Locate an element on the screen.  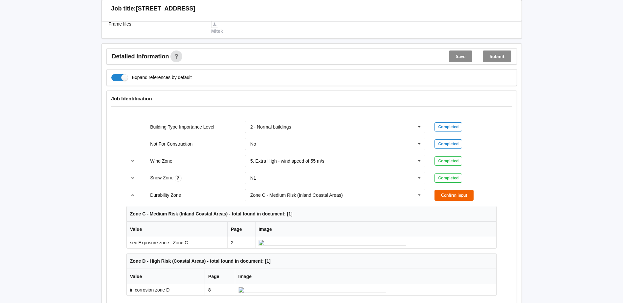
div: Zone C - Medium Risk (Inland Coastal Areas) is located at coordinates (297, 195).